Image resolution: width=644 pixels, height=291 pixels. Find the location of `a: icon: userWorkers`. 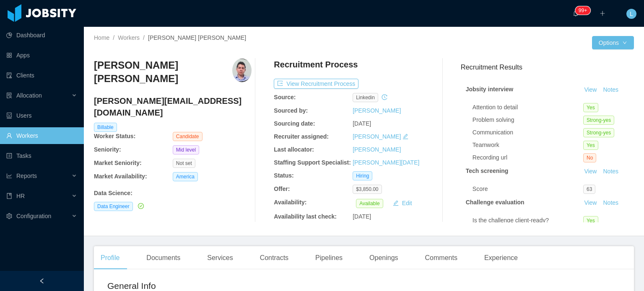

a: icon: userWorkers is located at coordinates (42, 136).